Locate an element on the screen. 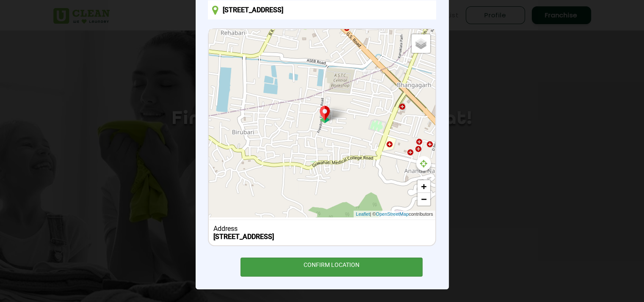  div: | © contributors is located at coordinates (395, 214).